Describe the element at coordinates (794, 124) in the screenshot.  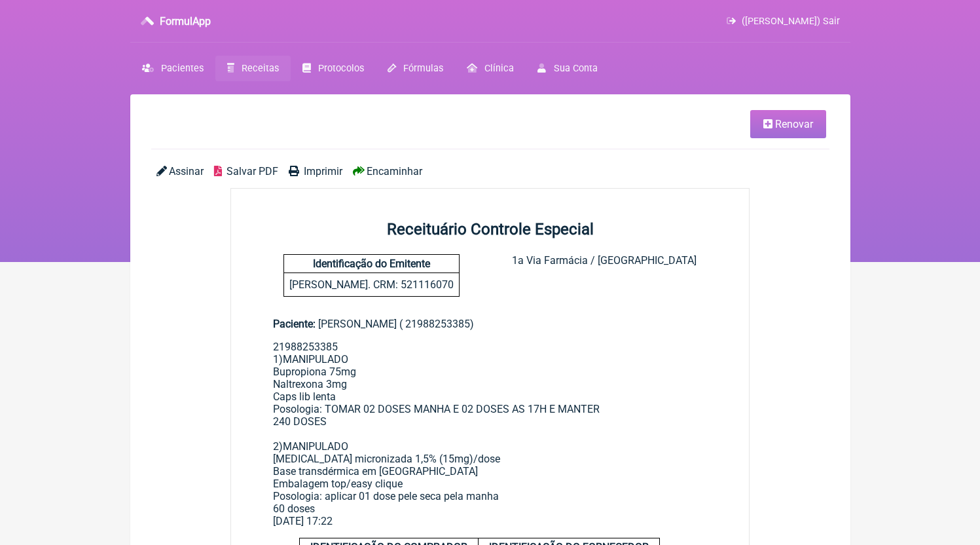
I see `span: Renovar` at that location.